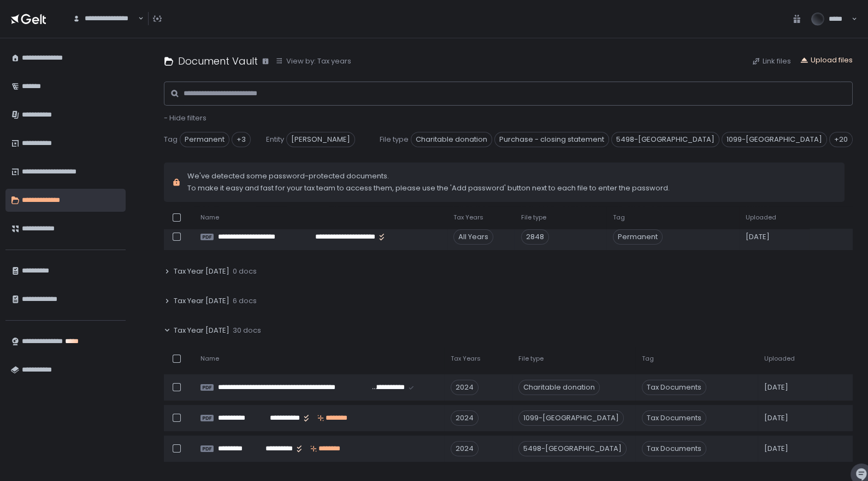 Image resolution: width=868 pixels, height=481 pixels. Describe the element at coordinates (535, 237) in the screenshot. I see `div: 2848` at that location.